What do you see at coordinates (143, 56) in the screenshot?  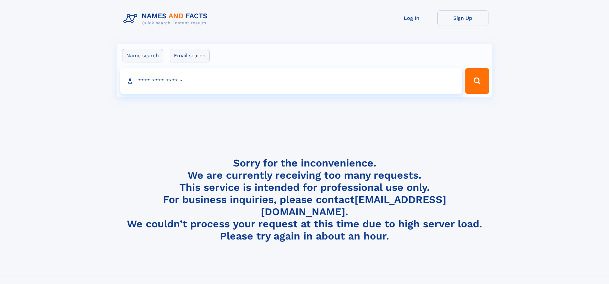 I see `label: Name search` at bounding box center [143, 56].